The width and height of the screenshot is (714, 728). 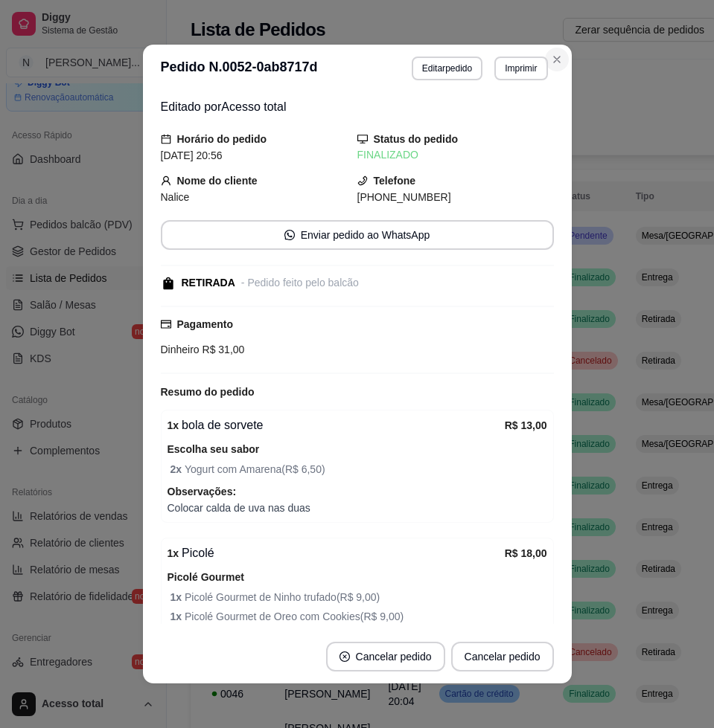 I want to click on span: R$ 31,00, so click(x=221, y=350).